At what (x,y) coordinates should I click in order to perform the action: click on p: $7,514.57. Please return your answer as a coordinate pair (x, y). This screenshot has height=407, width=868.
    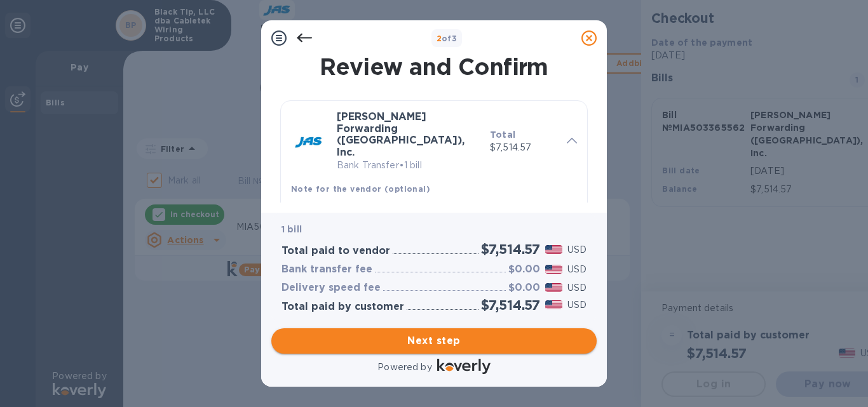
    Looking at the image, I should click on (523, 147).